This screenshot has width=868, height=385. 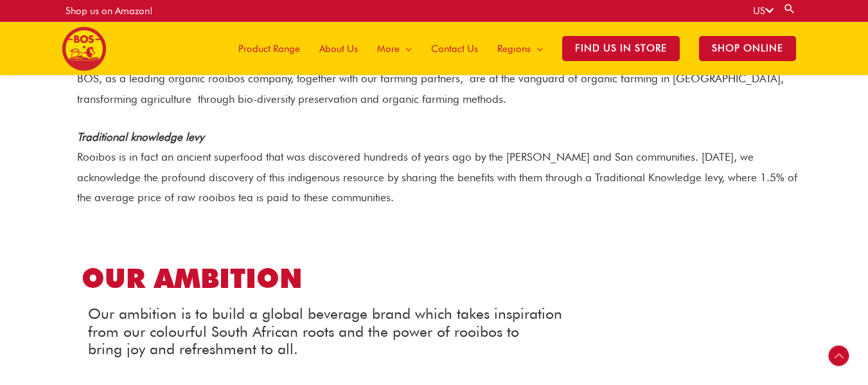 I want to click on p: Our ambition is to build a global beverage brand which takes inspiration from our colourful South..., so click(x=434, y=331).